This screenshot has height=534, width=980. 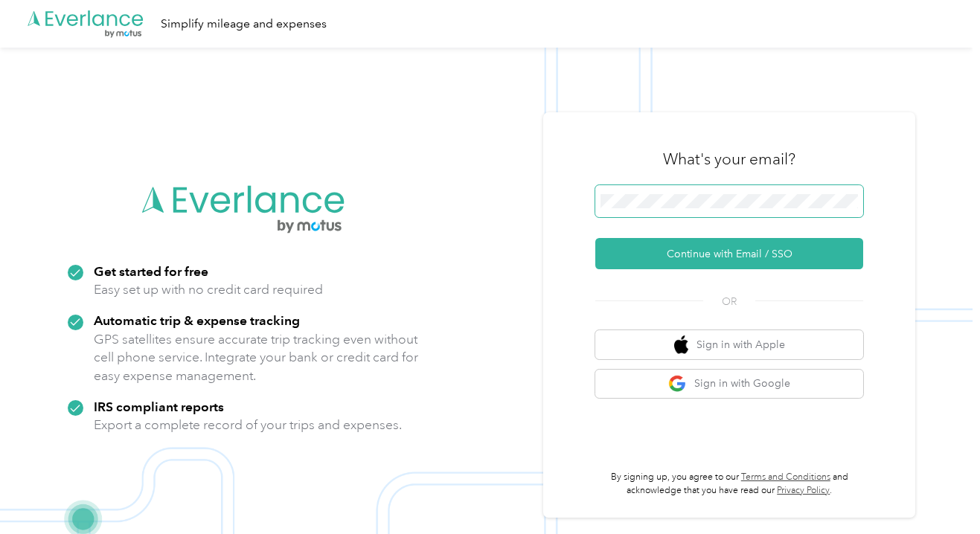 I want to click on button: Continue with Email / SSO, so click(x=729, y=254).